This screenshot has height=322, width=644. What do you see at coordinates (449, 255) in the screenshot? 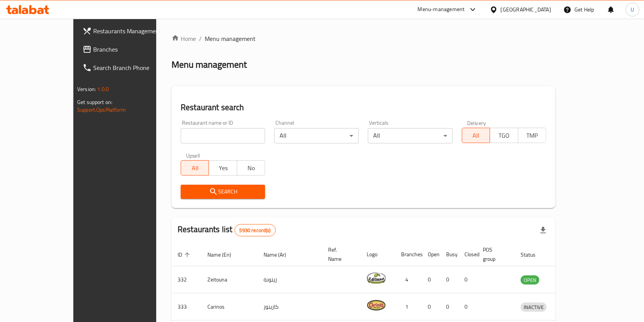
I see `th: Busy` at bounding box center [449, 255].